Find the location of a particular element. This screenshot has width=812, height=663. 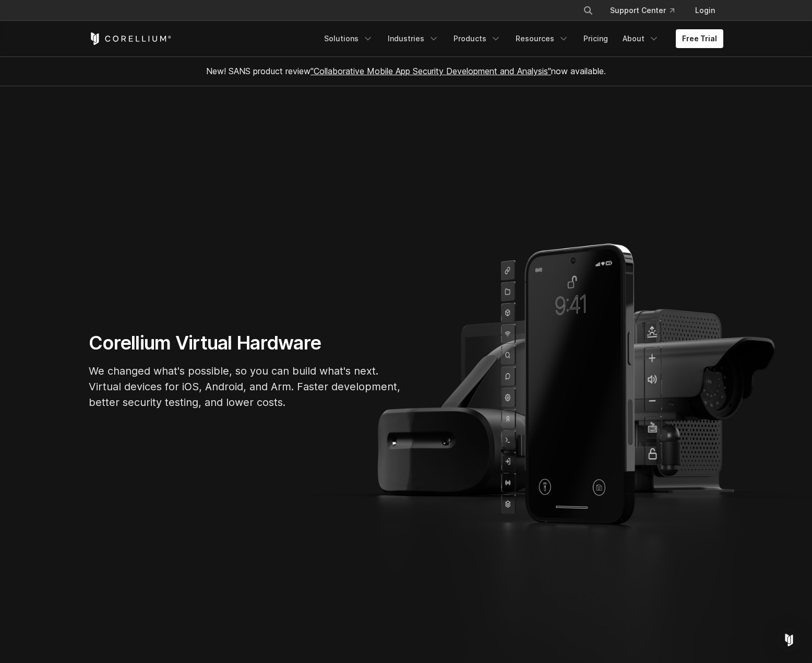

a: Login is located at coordinates (705, 11).